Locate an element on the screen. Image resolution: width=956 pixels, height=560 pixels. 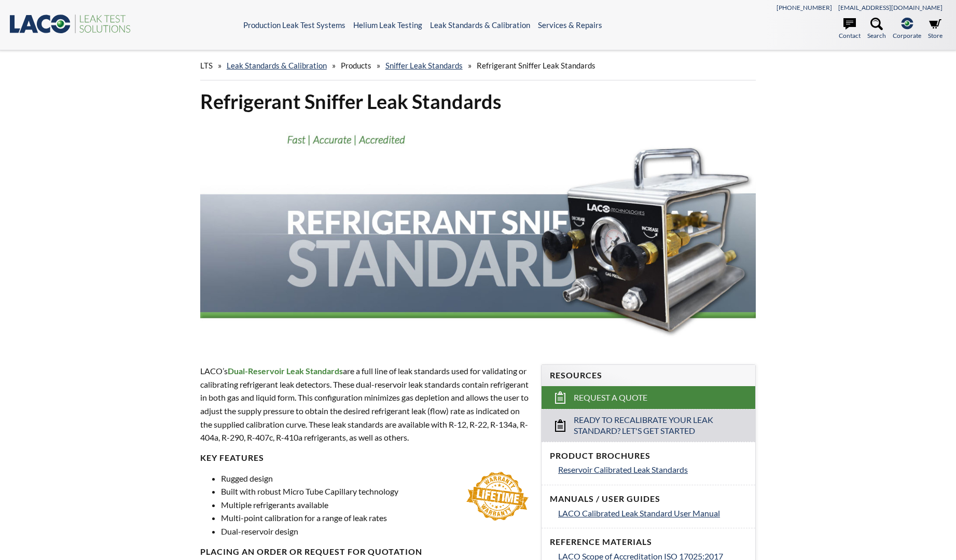
a: Contact is located at coordinates (850, 29).